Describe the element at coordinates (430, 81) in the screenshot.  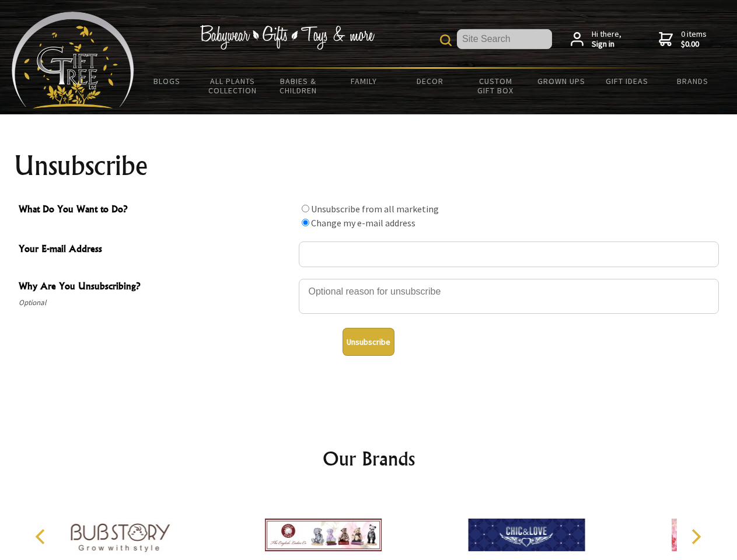
I see `a: Decor` at that location.